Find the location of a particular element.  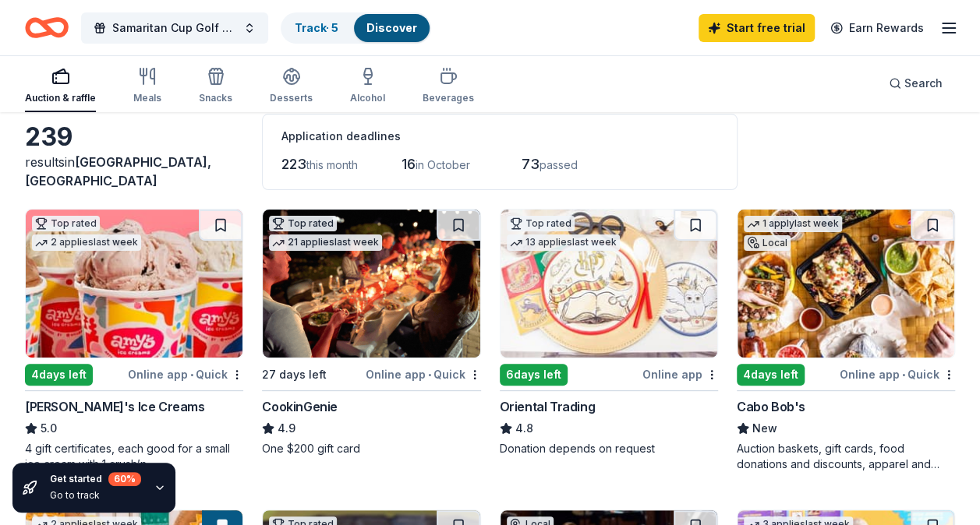

span: 4.9 is located at coordinates (286, 429).